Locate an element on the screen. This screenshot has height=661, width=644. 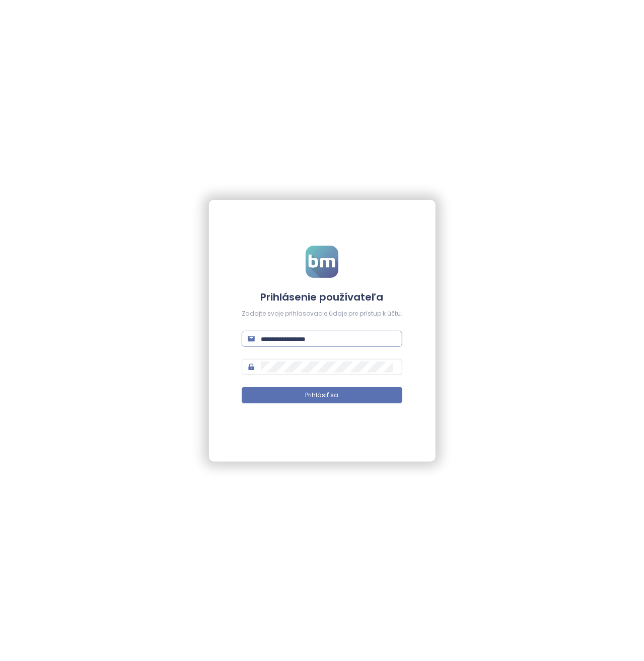
div: Zadajte svoje prihlasovacie údaje pre prístup k účtu. is located at coordinates (322, 314).